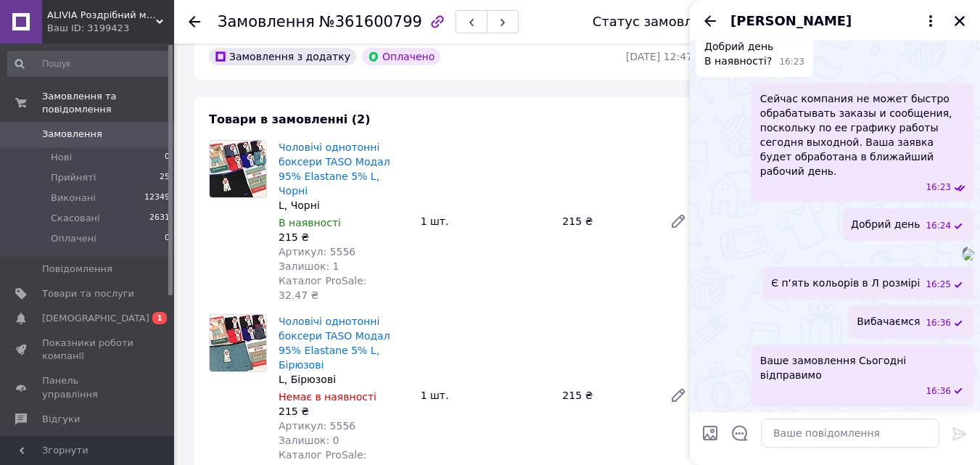 The height and width of the screenshot is (465, 980). I want to click on a: Чоловічі однотонні боксери TASO Модал 95% Elastane 5% L, Чорні, so click(335, 169).